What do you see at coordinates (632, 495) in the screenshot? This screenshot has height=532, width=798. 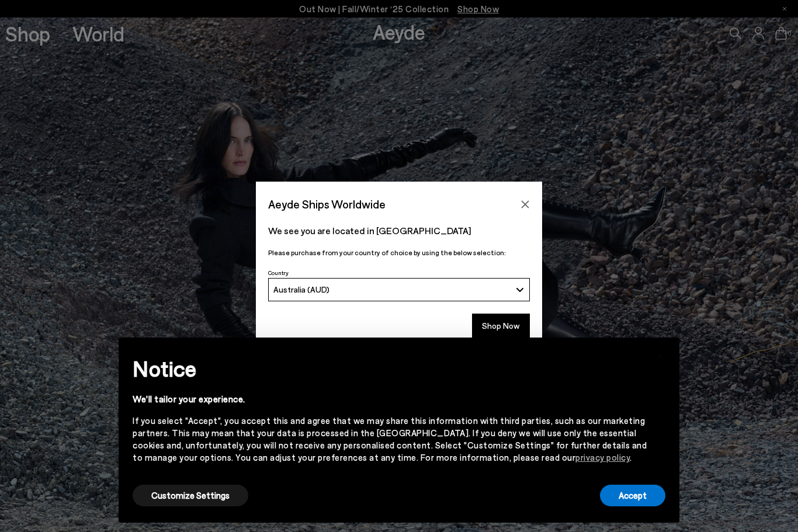 I see `button: Accept` at bounding box center [632, 495].